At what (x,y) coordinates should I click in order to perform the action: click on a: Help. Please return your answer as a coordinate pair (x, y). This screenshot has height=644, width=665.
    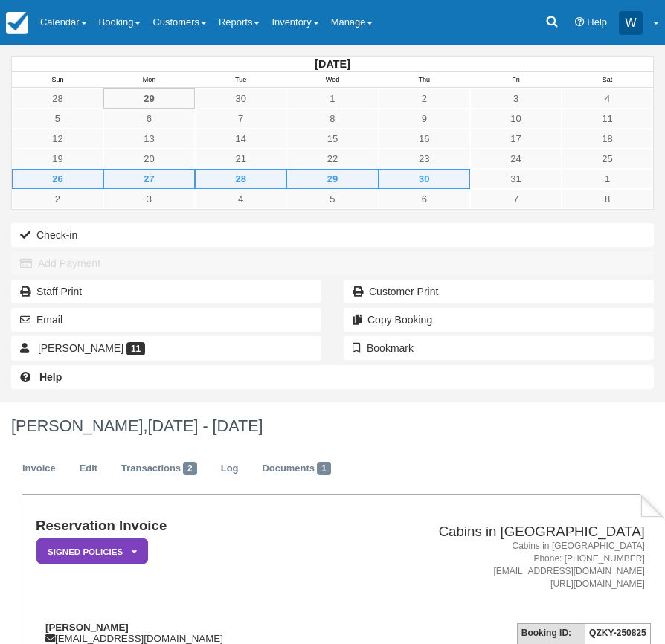
    Looking at the image, I should click on (332, 376).